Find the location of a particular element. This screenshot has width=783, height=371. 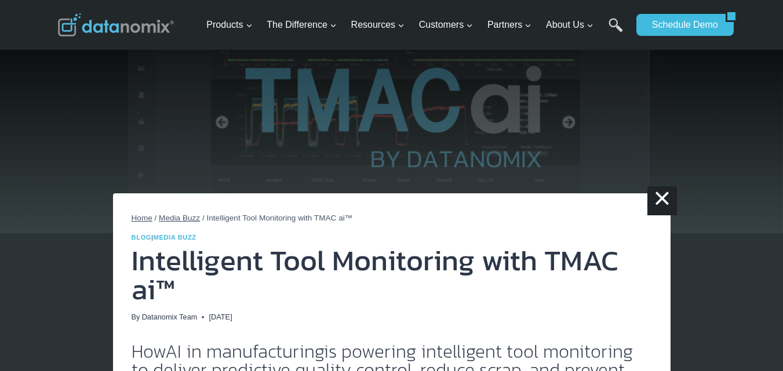

span: Resources is located at coordinates (378, 25).